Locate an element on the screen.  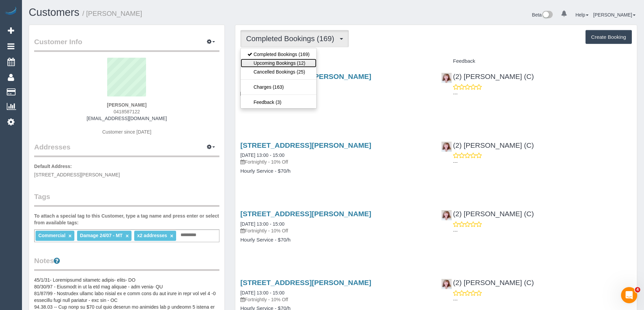
span: Damage 24/07 - MT is located at coordinates (101, 236).